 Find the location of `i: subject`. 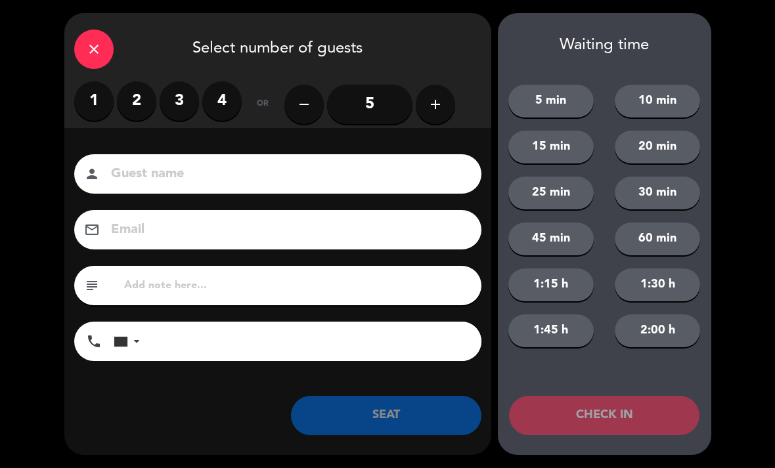

i: subject is located at coordinates (92, 286).